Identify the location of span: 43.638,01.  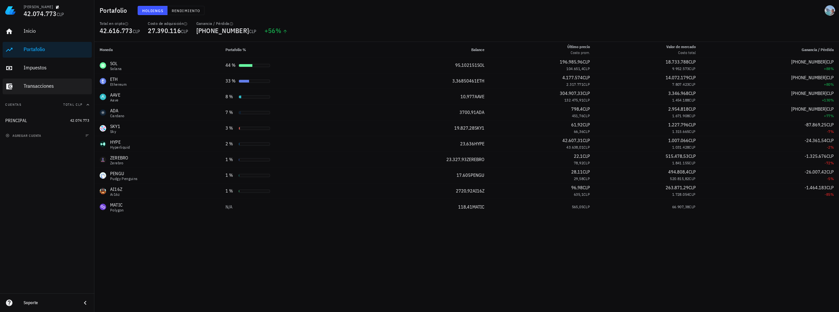
(575, 147).